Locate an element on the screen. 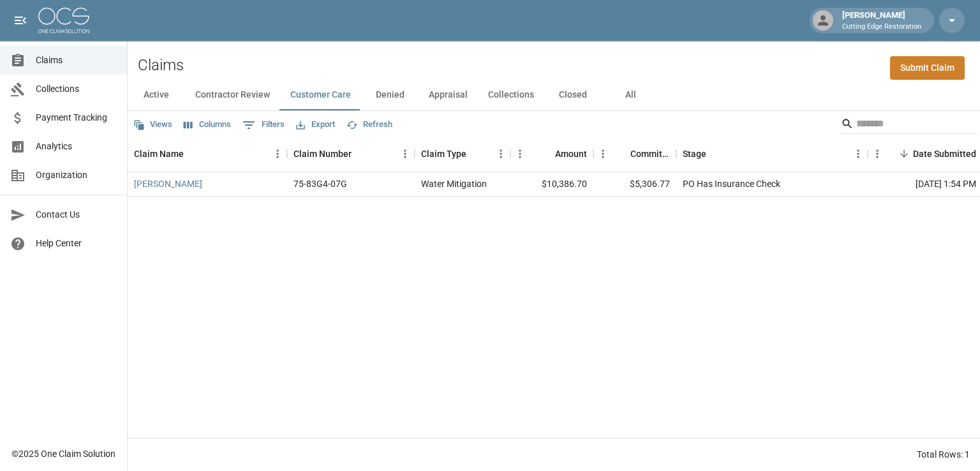 The width and height of the screenshot is (980, 471). div: $5,306.77 is located at coordinates (635, 185).